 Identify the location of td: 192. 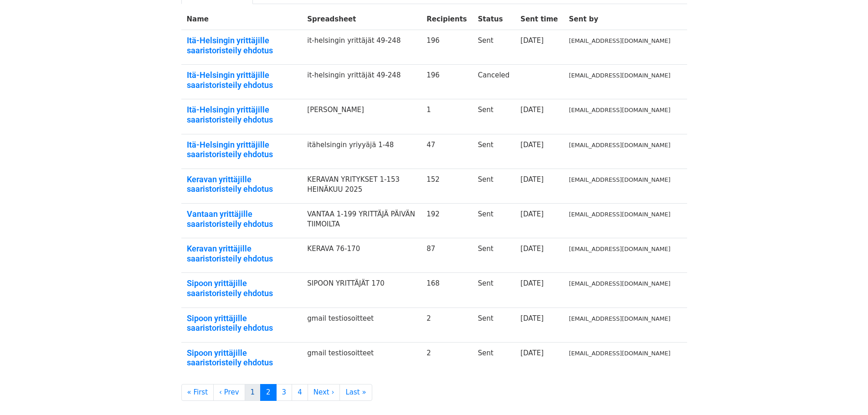
(446, 220).